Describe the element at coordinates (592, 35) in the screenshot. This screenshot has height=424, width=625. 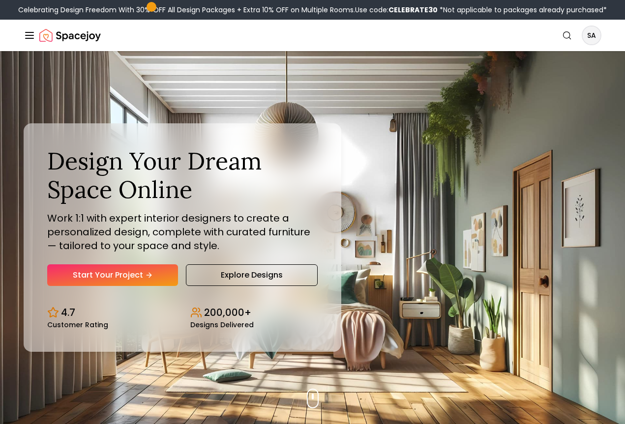
I see `button: SA` at that location.